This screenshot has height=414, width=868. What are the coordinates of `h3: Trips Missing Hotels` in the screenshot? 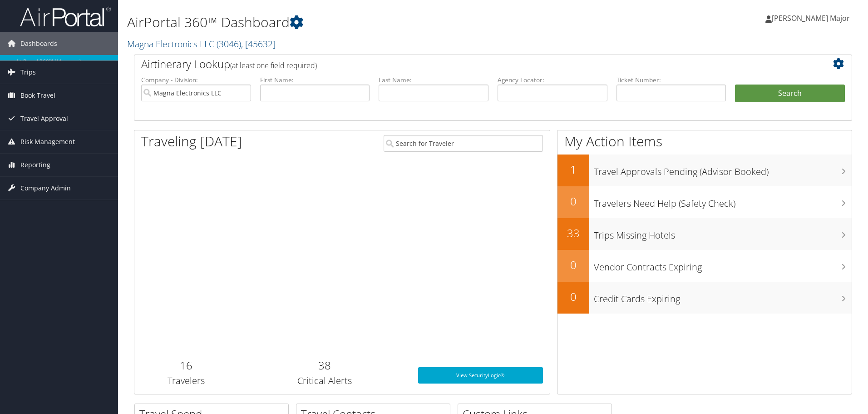 It's located at (723, 233).